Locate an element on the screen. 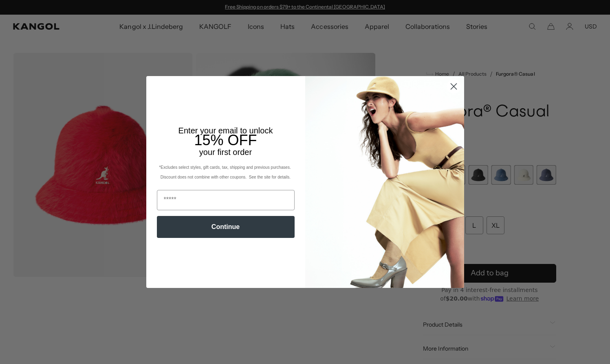  span: Enter your email to unlock is located at coordinates (226, 130).